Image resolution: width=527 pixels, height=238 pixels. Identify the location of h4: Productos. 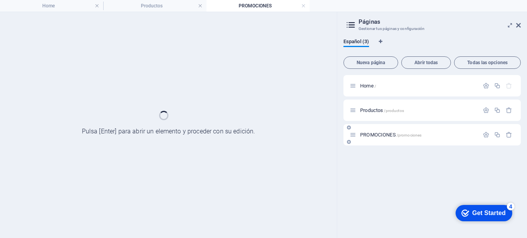
(155, 6).